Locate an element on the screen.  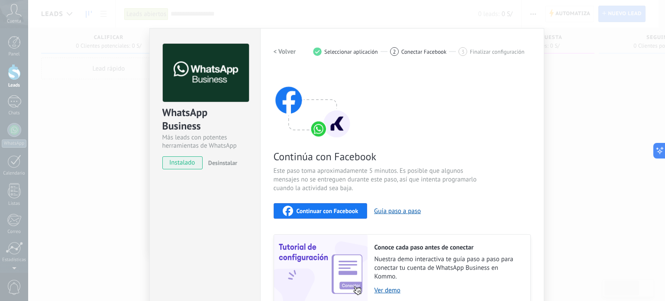
a: Ver demo is located at coordinates (448, 290).